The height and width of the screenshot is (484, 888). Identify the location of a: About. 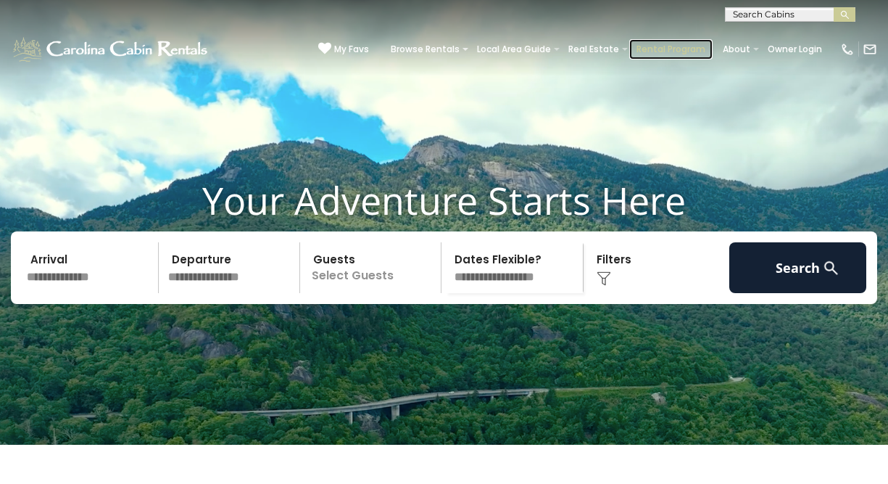
(737, 49).